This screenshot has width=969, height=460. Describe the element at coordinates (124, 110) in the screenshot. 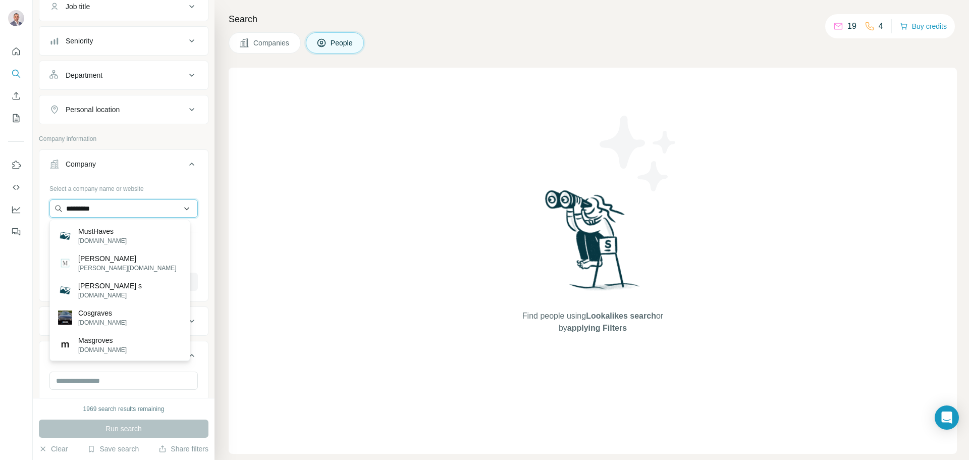

I see `button: Personal location` at that location.